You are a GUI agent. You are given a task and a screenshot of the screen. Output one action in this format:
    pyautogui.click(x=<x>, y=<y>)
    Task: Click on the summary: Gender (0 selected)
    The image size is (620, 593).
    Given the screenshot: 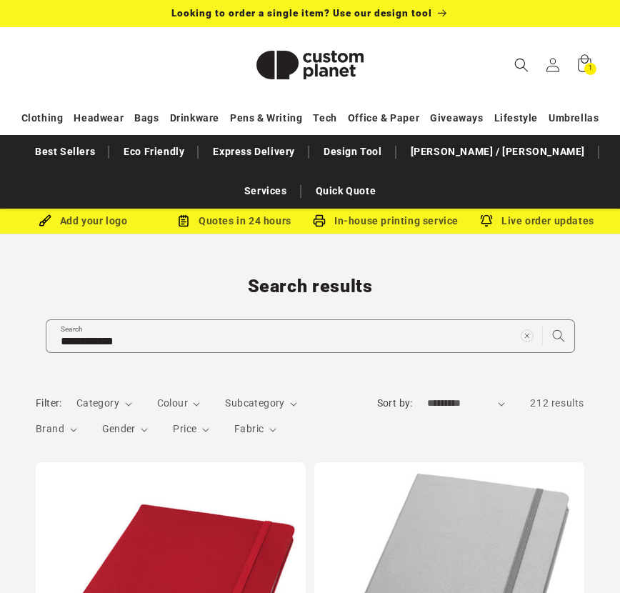 What is the action you would take?
    pyautogui.click(x=125, y=429)
    